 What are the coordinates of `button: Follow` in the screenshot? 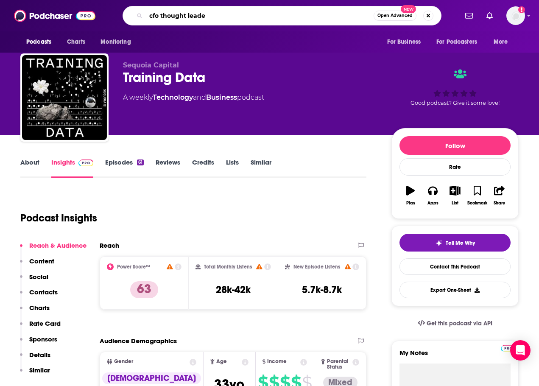 It's located at (455, 146).